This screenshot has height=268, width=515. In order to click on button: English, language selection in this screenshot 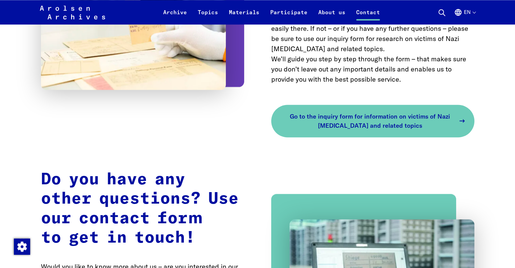, I will do `click(464, 16)`.